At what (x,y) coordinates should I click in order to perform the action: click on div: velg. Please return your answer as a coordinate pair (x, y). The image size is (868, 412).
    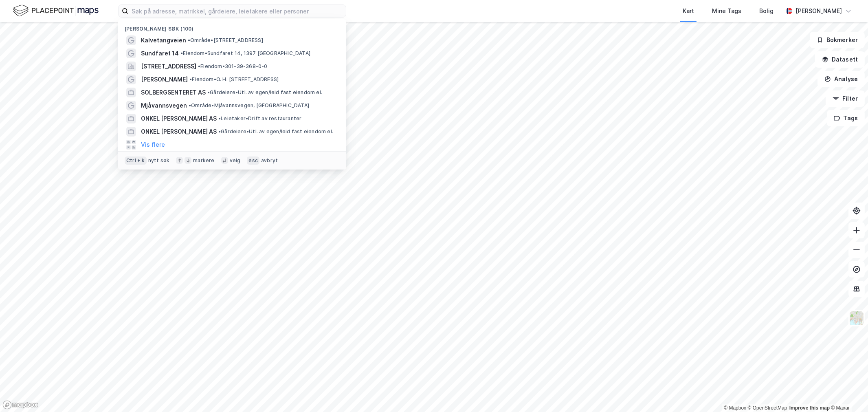
    Looking at the image, I should click on (235, 160).